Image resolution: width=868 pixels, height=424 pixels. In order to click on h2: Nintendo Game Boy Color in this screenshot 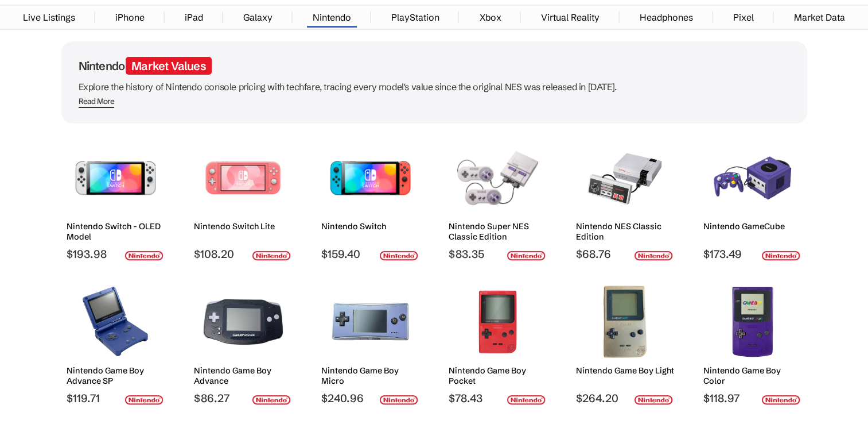, I will do `click(752, 376)`.